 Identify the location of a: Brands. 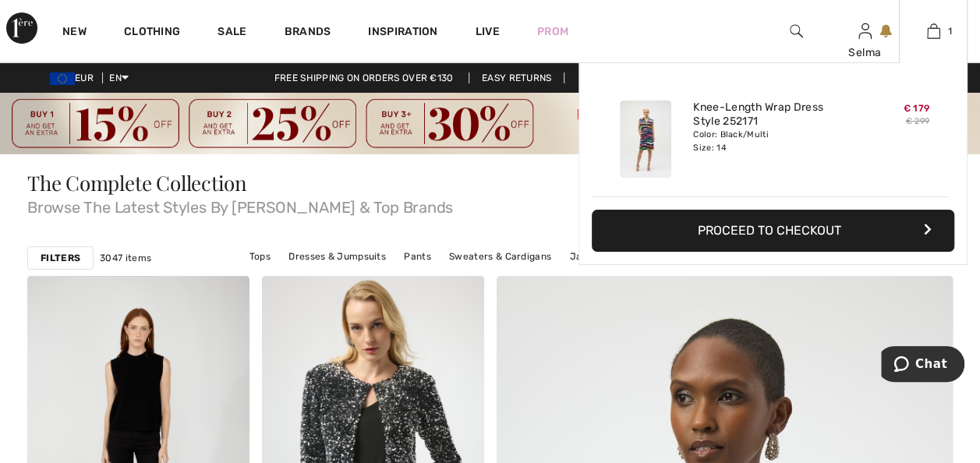
(308, 33).